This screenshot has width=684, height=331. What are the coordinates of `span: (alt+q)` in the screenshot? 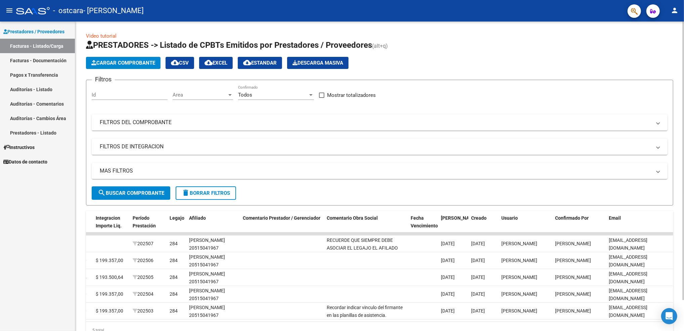 It's located at (380, 46).